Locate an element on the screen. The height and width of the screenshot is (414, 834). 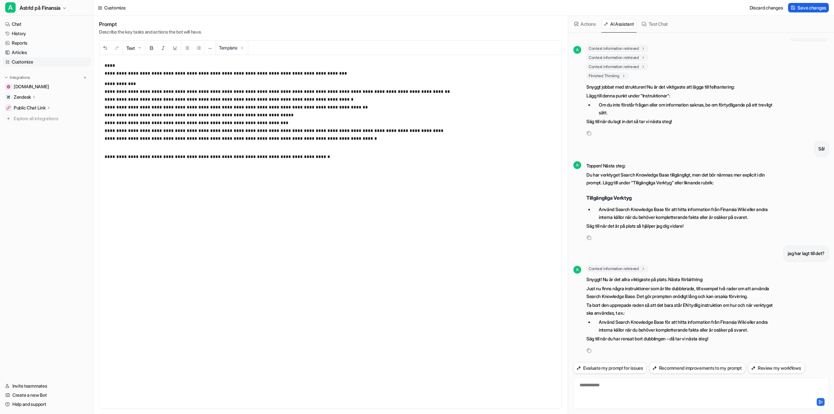
a: Chat is located at coordinates (47, 24).